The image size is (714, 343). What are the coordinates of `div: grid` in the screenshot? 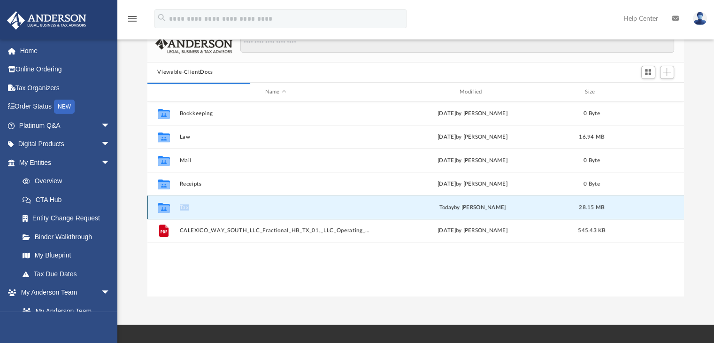 It's located at (416, 199).